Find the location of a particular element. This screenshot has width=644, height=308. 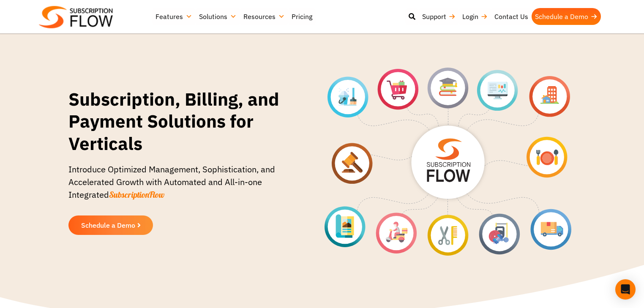

img: Industries-banner is located at coordinates (448, 162).